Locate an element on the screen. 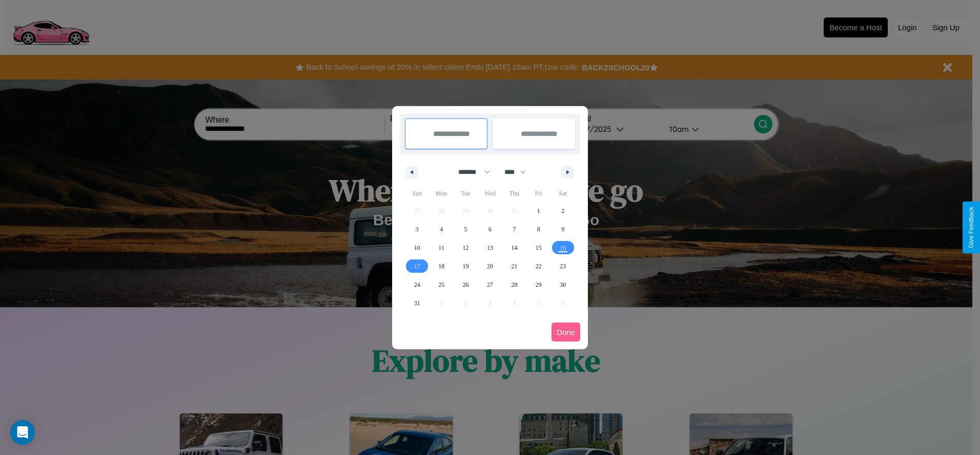  button: 19 is located at coordinates (466, 266).